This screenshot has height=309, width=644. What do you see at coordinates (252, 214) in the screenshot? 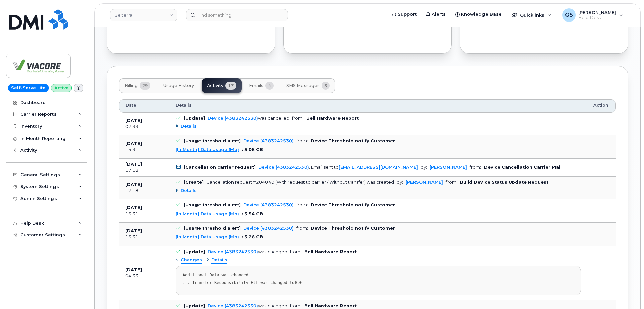
I see `span: : 5.54 GB` at bounding box center [252, 214].